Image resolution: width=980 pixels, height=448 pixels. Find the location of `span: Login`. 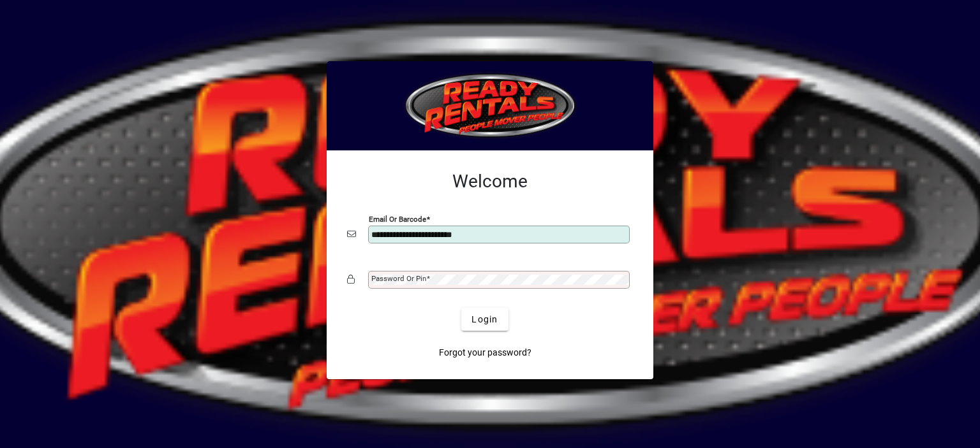

span: Login is located at coordinates (484, 320).